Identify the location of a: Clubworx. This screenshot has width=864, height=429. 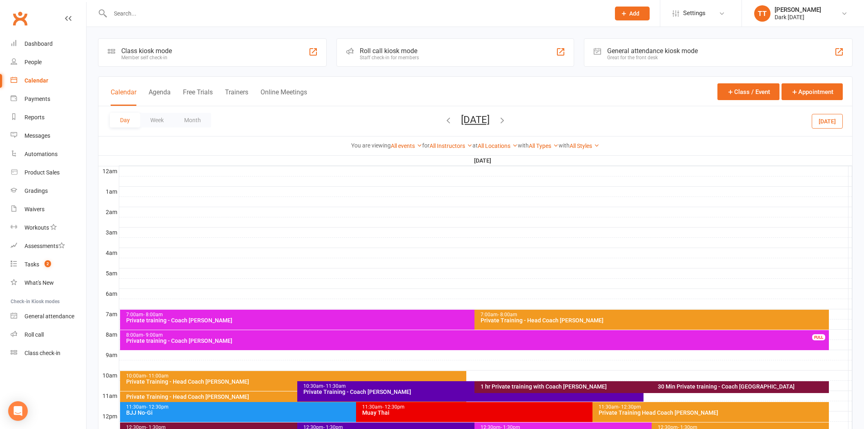
(20, 18).